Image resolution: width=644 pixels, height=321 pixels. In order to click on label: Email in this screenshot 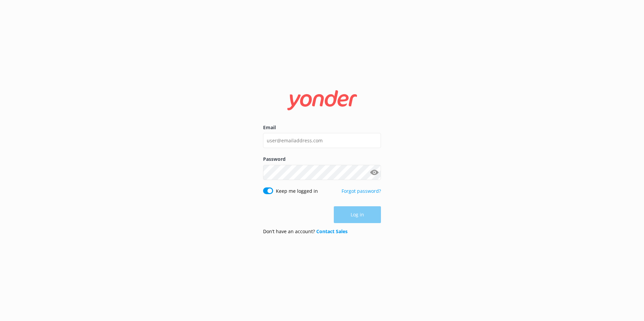, I will do `click(322, 127)`.